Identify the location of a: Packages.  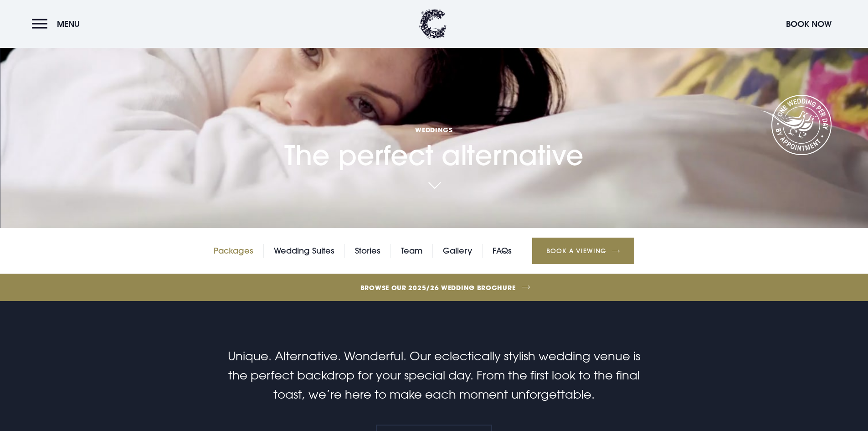
(233, 251).